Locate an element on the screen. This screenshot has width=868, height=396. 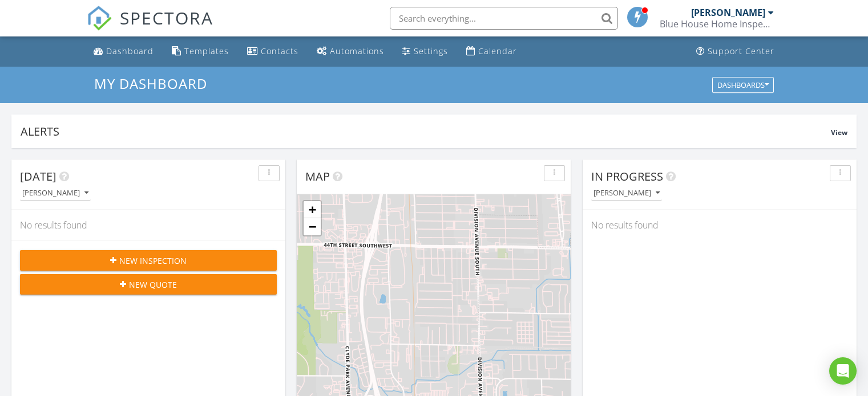
span: Map is located at coordinates (317, 176).